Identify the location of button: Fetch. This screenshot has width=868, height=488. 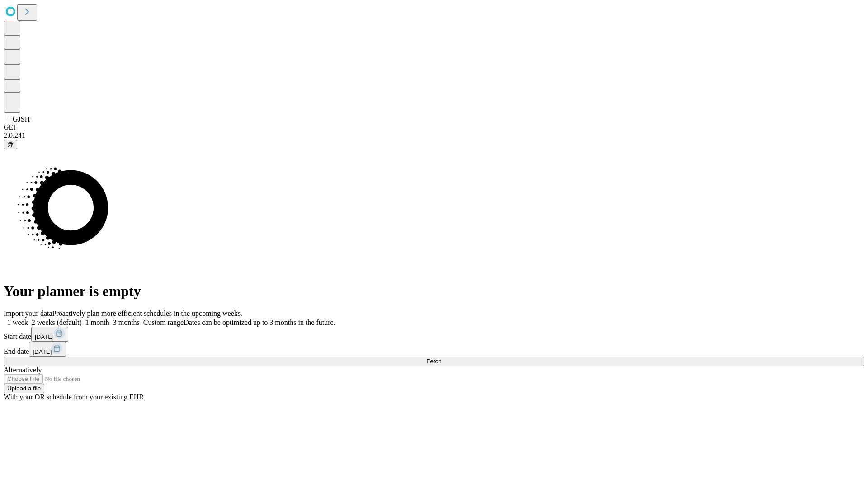
(434, 361).